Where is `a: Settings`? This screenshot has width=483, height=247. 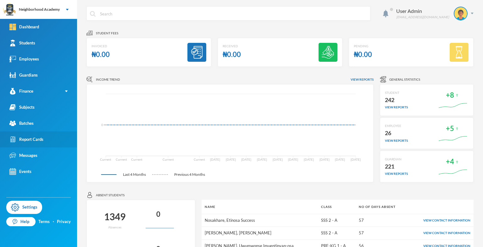 a: Settings is located at coordinates (24, 207).